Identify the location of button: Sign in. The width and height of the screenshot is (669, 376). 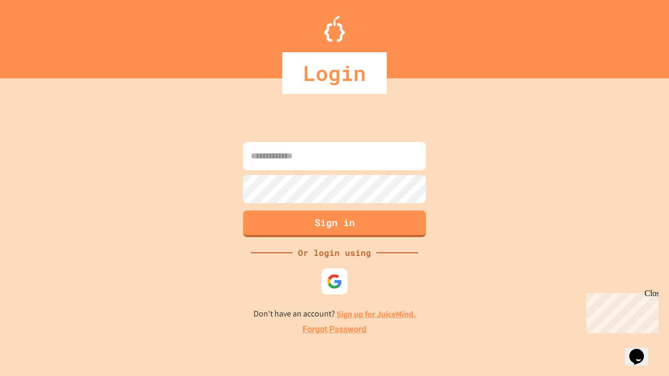
(334, 224).